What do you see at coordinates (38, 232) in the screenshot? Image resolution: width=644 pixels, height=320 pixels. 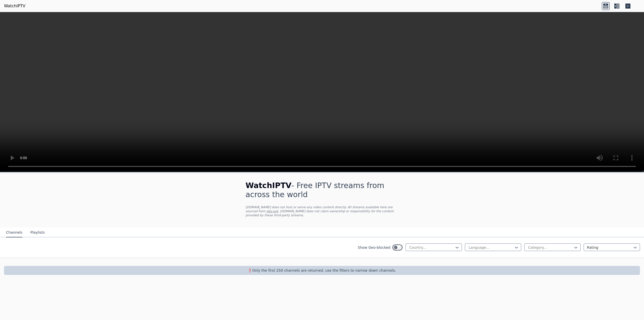 I see `button: Playlists` at bounding box center [38, 232].